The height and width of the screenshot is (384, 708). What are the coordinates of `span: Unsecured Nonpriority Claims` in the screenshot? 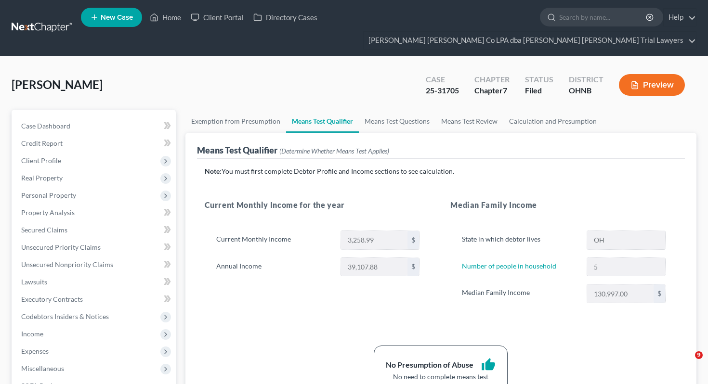 It's located at (67, 264).